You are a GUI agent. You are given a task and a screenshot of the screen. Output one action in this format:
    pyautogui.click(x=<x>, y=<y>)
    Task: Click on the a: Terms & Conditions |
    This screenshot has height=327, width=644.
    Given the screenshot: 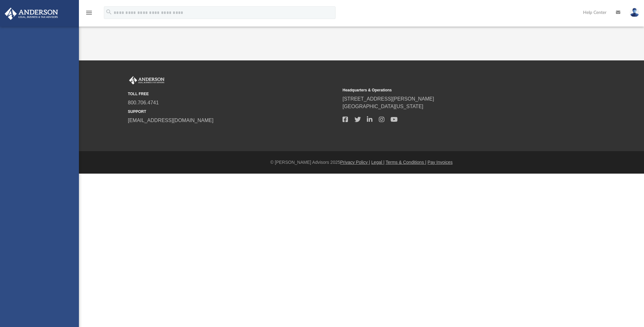 What is the action you would take?
    pyautogui.click(x=406, y=162)
    